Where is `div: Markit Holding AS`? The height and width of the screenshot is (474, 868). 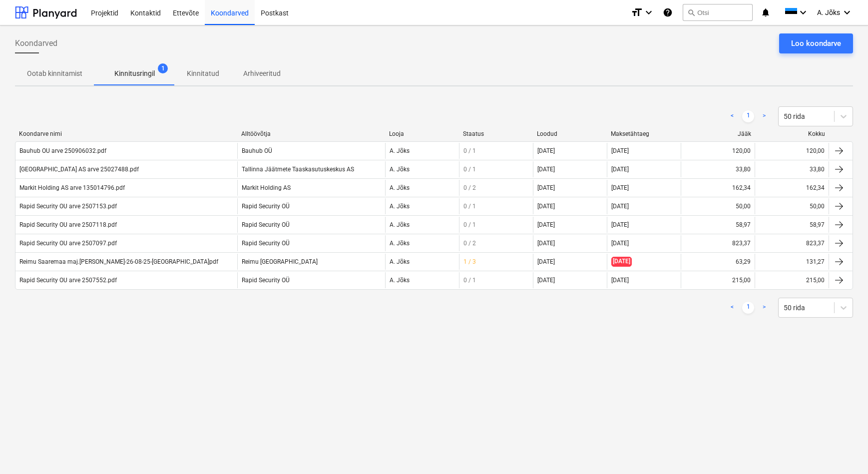 div: Markit Holding AS is located at coordinates (312, 188).